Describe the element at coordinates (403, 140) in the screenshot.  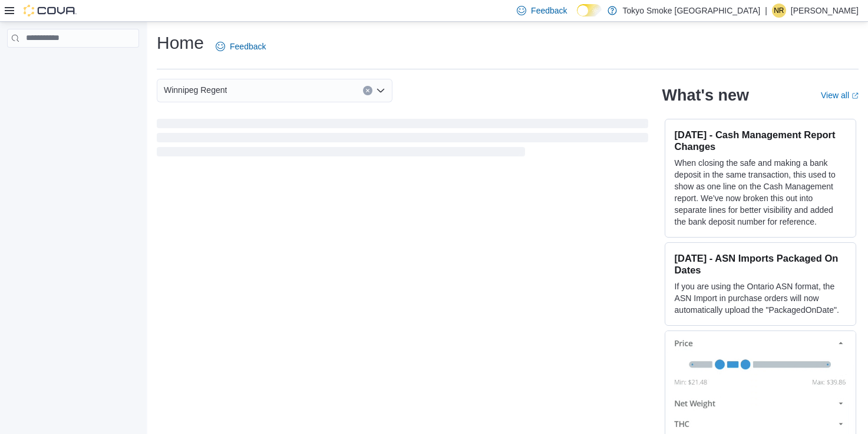
I see `span: Loading` at that location.